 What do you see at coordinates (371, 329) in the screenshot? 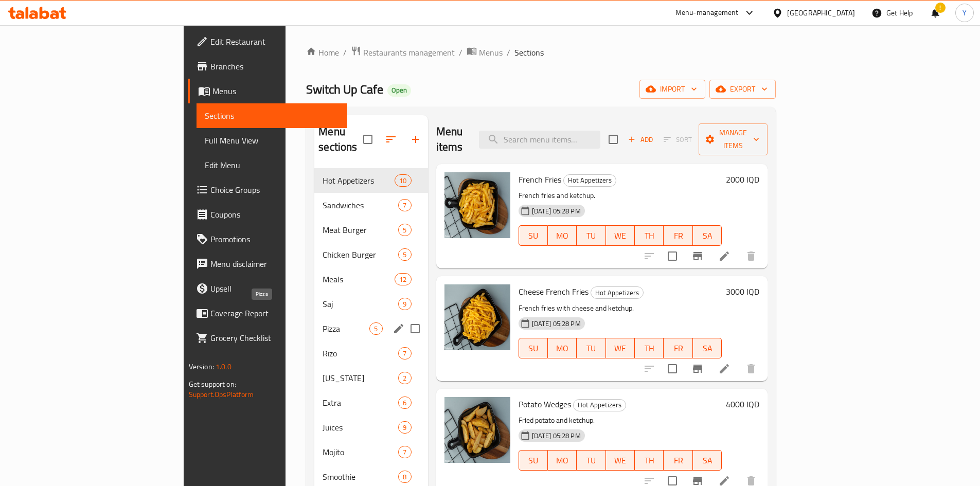
I see `div: Pizza5edit` at bounding box center [371, 329].